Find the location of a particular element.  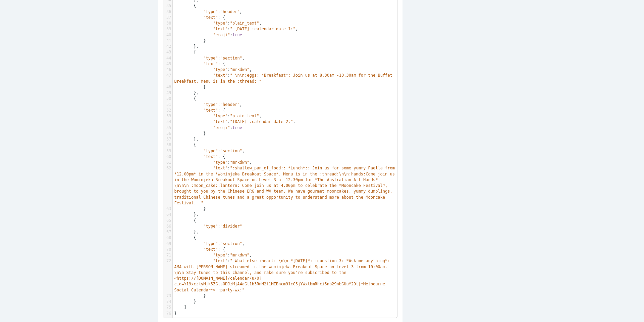

div: 59 is located at coordinates (167, 151).